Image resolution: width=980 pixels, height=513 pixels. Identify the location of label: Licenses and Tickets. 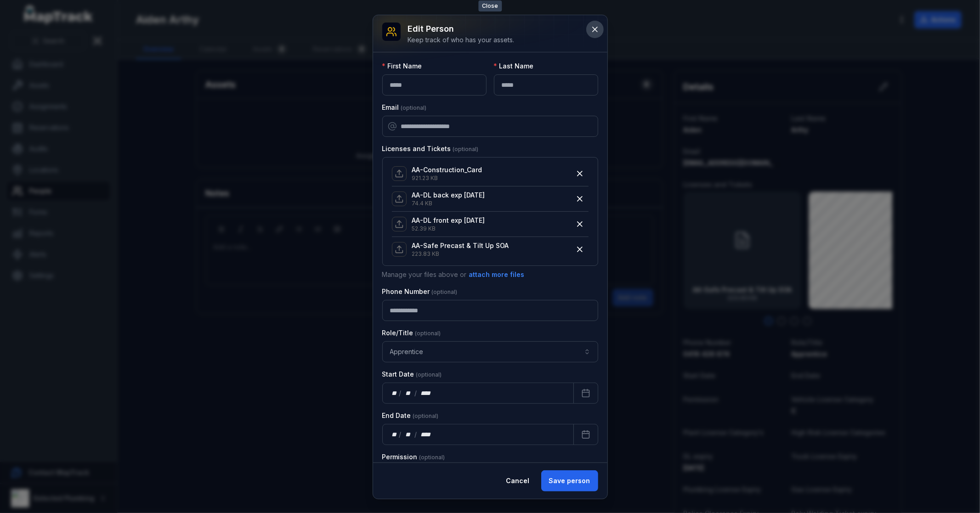
(431, 149).